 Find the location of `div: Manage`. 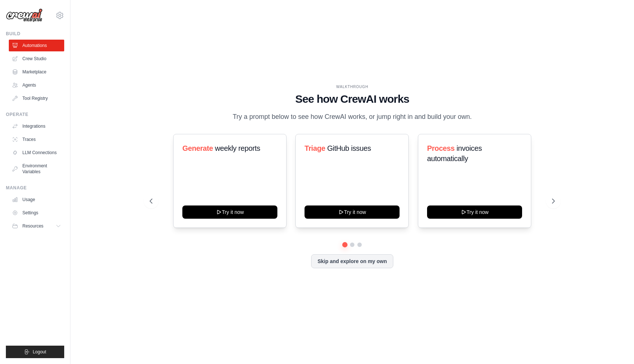

div: Manage is located at coordinates (35, 188).